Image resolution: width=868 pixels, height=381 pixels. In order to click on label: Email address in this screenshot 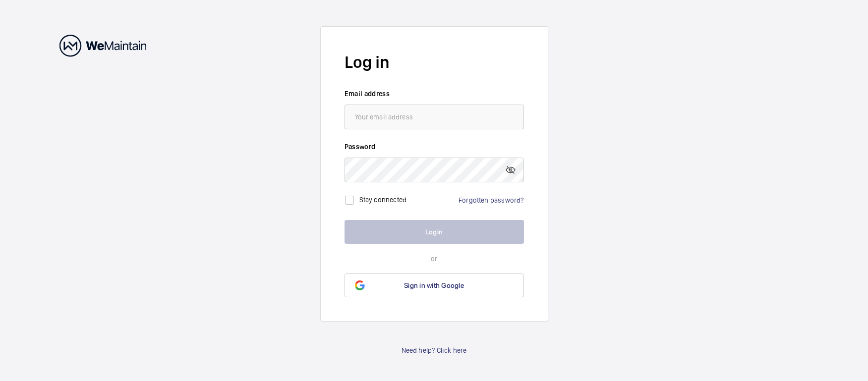, I will do `click(435, 94)`.